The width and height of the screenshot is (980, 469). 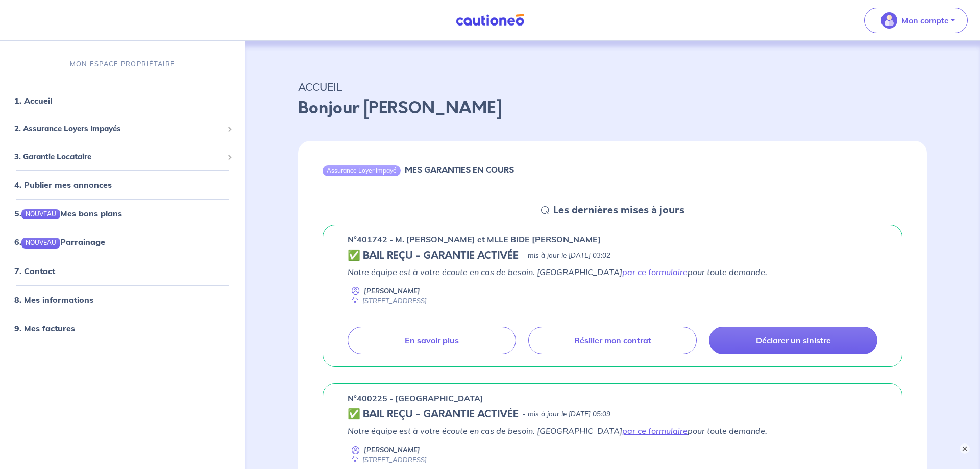 I want to click on a: 5.NOUVEAUMes bons plans, so click(x=68, y=213).